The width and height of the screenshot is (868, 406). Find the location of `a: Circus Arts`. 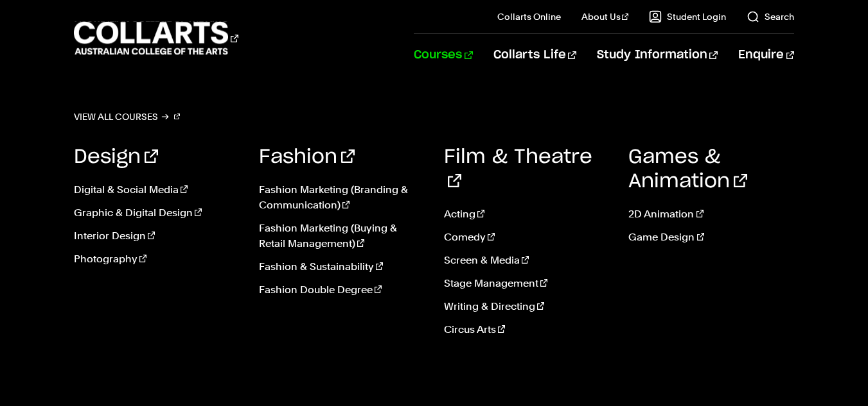

a: Circus Arts is located at coordinates (526, 330).